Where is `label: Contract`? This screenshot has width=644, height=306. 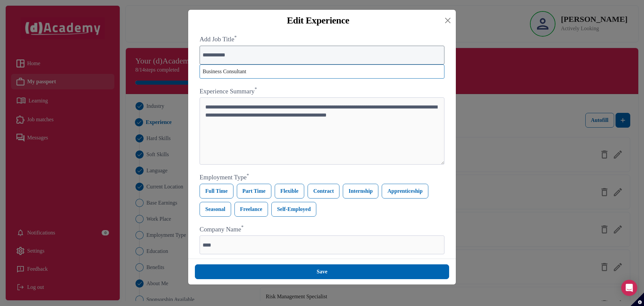 label: Contract is located at coordinates (323, 191).